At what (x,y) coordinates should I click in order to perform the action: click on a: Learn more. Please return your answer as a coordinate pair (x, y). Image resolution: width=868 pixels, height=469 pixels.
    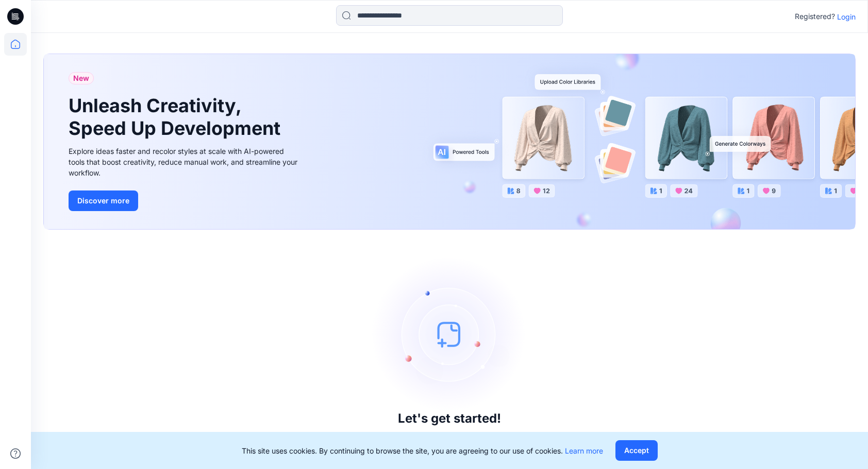
    Looking at the image, I should click on (584, 451).